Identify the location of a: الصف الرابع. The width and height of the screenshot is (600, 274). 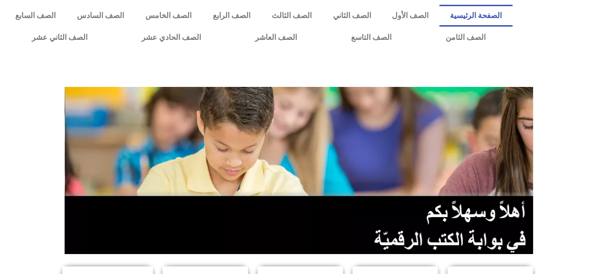
(232, 16).